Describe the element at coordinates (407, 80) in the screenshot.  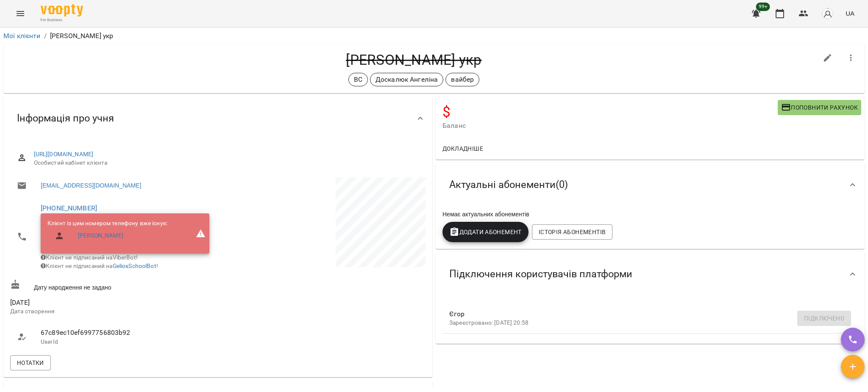
I see `p: Доскалюк Ангеліна` at that location.